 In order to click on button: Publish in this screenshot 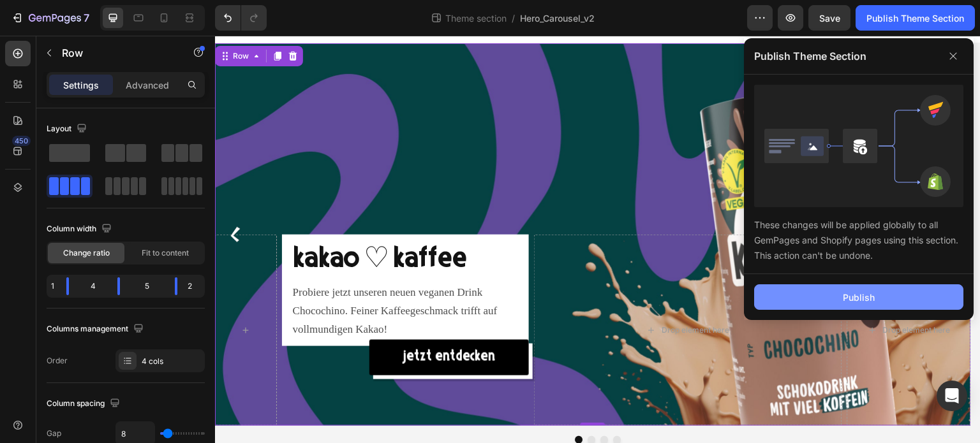, I will do `click(859, 297)`.